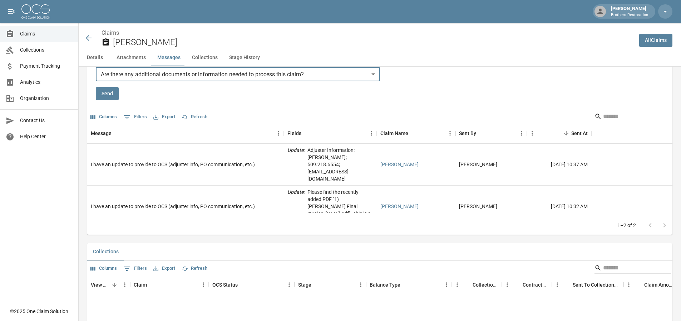  I want to click on a: Claims, so click(110, 33).